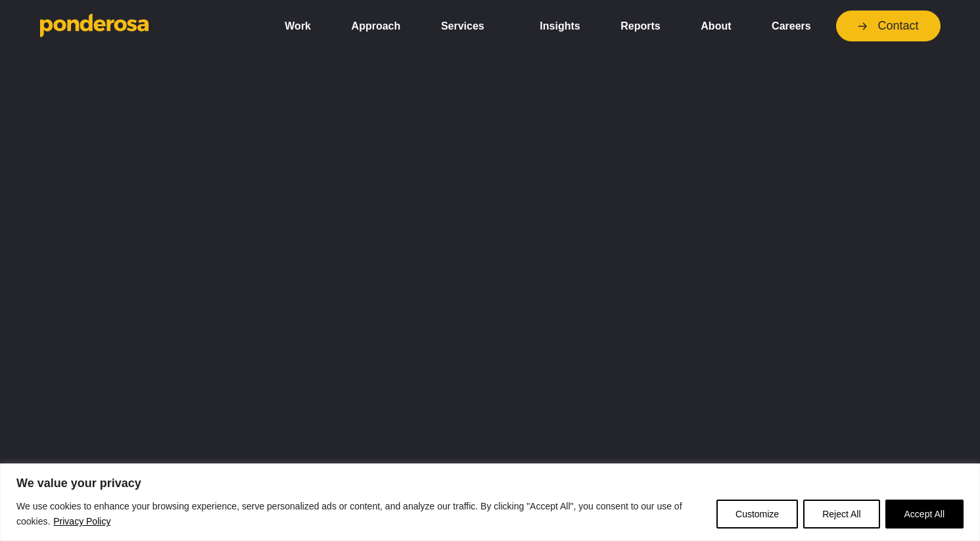 Image resolution: width=980 pixels, height=541 pixels. I want to click on button: Customize, so click(757, 514).